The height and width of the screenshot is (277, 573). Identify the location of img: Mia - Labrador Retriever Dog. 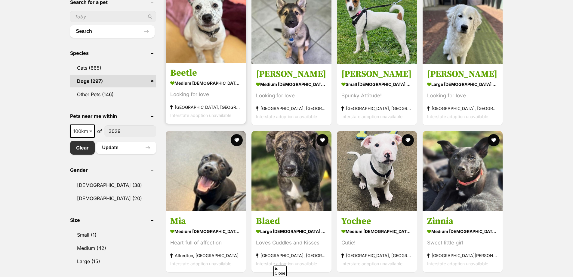
(206, 171).